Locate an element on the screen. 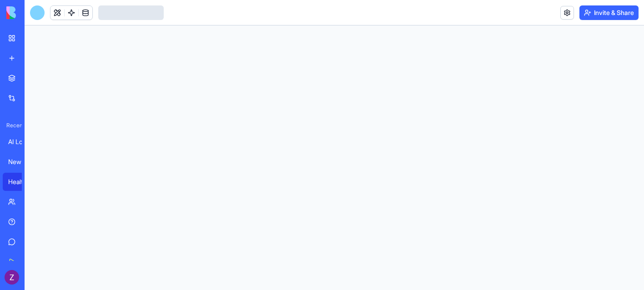  div: AI Logo Generator is located at coordinates (21, 142).